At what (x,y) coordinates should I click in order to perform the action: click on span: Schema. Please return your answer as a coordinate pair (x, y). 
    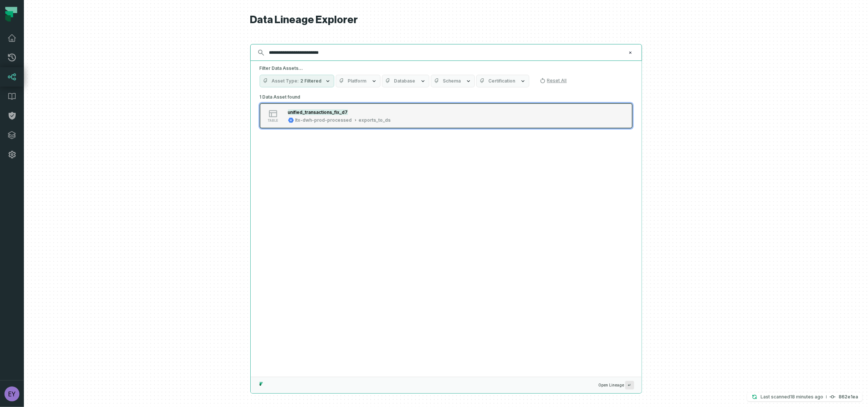
    Looking at the image, I should click on (452, 81).